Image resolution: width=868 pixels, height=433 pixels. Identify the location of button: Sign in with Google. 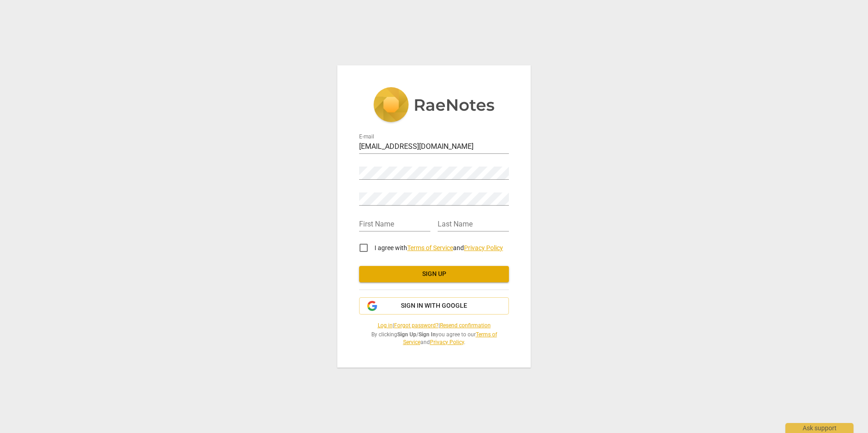
(434, 306).